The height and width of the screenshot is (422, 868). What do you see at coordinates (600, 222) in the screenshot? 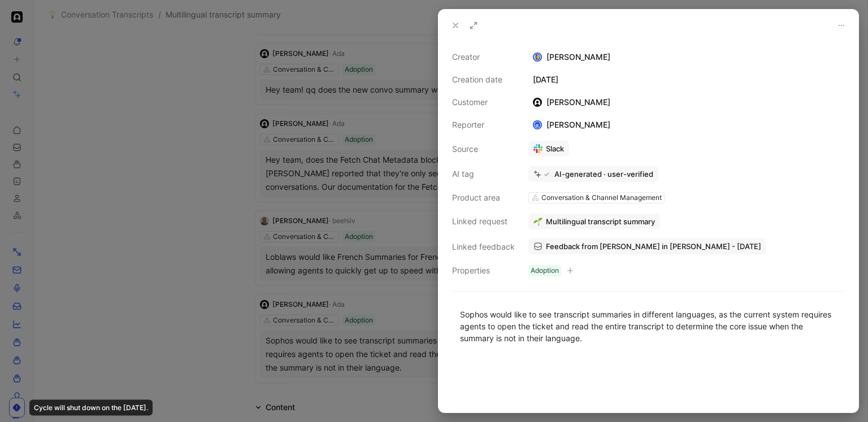
I see `span: Multilingual transcript summary` at bounding box center [600, 222].